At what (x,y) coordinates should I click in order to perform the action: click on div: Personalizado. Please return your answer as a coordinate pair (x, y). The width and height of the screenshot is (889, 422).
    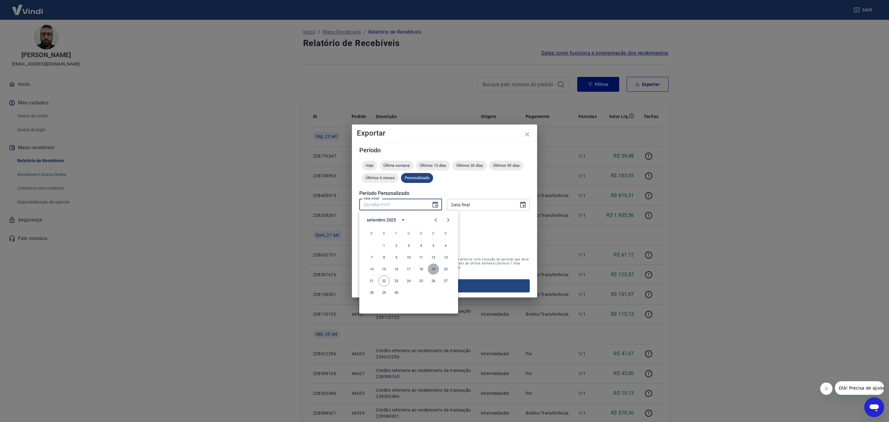
    Looking at the image, I should click on (417, 178).